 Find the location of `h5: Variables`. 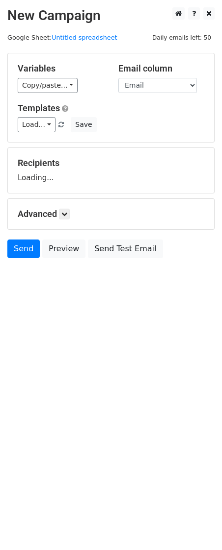

h5: Variables is located at coordinates (60, 69).